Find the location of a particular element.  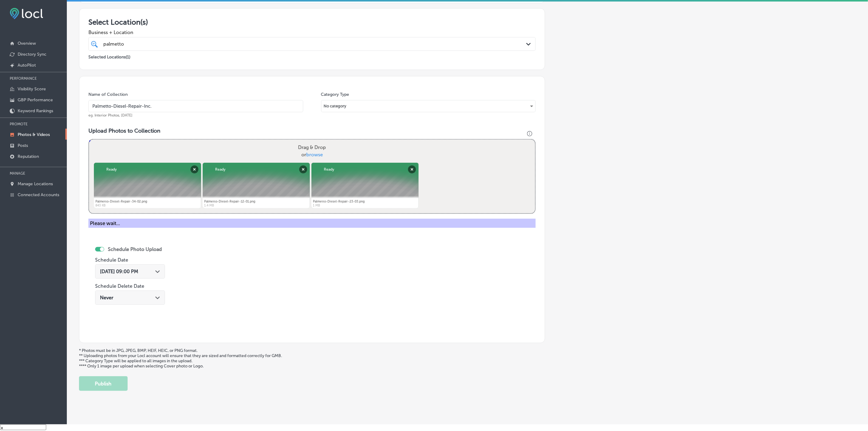

label: Name of Collection is located at coordinates (108, 94).